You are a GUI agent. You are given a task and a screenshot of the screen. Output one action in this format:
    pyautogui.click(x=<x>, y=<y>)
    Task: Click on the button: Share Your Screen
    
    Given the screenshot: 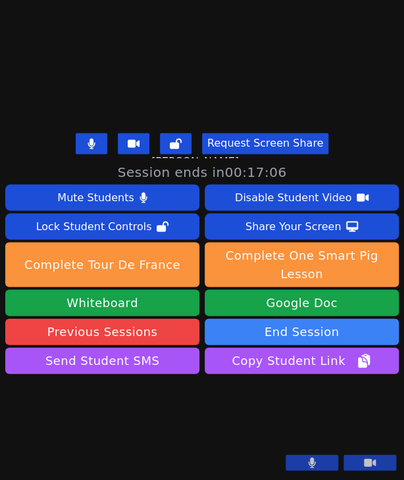 What is the action you would take?
    pyautogui.click(x=301, y=226)
    